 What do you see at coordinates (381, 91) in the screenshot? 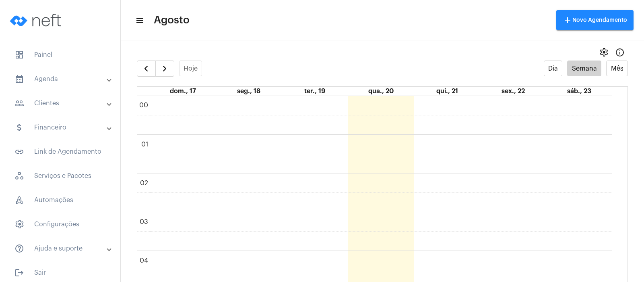
I see `a: 20 de agosto de 2025` at bounding box center [381, 91].